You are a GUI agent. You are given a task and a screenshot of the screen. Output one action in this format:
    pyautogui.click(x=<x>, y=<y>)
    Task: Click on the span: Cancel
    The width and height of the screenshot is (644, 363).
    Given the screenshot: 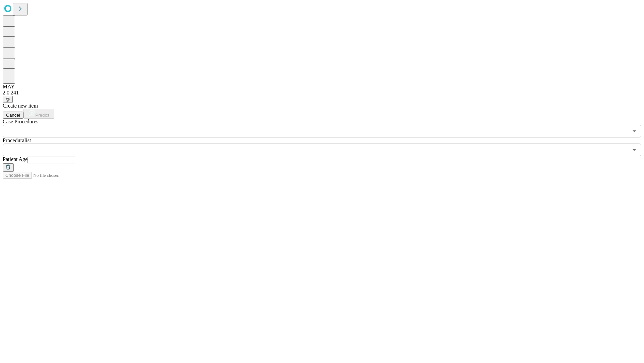 What is the action you would take?
    pyautogui.click(x=13, y=115)
    